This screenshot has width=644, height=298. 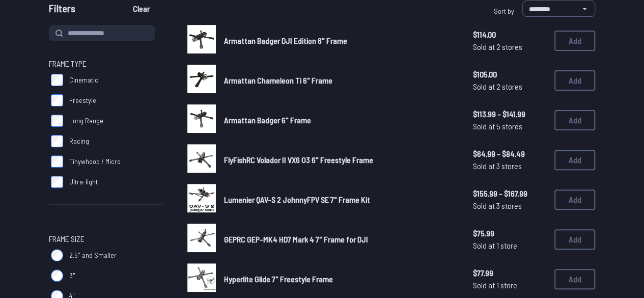 What do you see at coordinates (298, 159) in the screenshot?
I see `span: FlyFishRC Volador II VX6 O3 6" Freestyle Frame` at bounding box center [298, 159].